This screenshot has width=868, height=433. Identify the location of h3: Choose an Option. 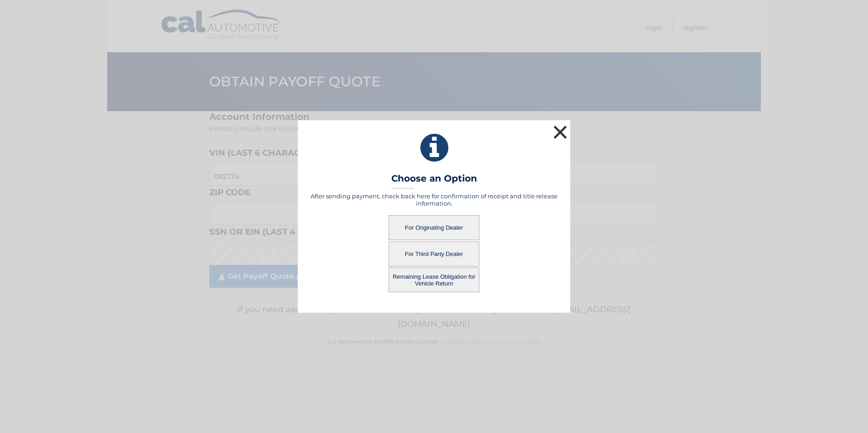
(434, 181).